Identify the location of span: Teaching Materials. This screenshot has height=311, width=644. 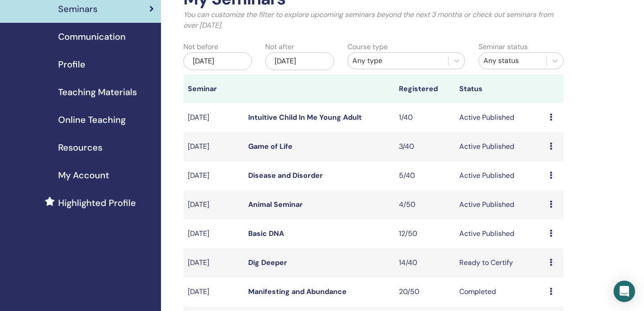
(98, 92).